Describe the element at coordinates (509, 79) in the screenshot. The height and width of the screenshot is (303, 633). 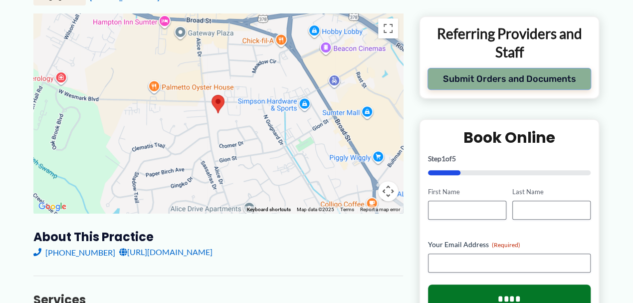
I see `button: Submit Orders and Documents` at that location.